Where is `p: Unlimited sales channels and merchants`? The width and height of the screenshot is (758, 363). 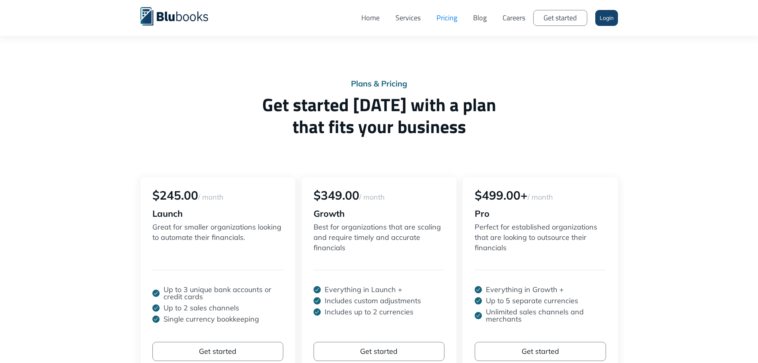
p: Unlimited sales channels and merchants is located at coordinates (546, 315).